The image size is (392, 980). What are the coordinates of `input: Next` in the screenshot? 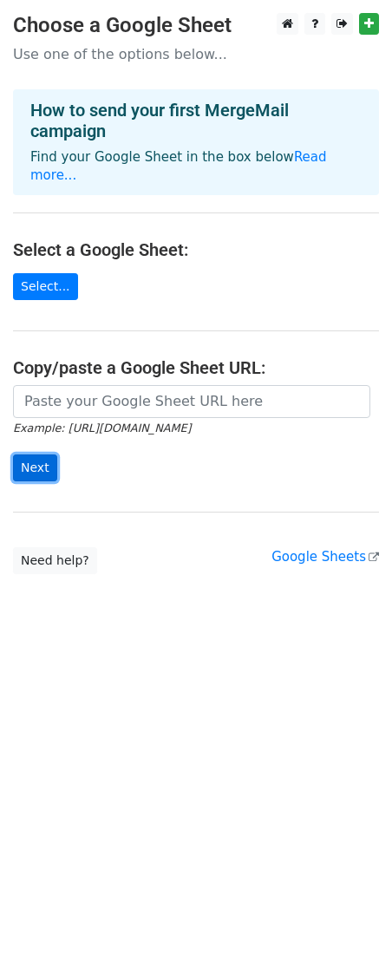 It's located at (35, 468).